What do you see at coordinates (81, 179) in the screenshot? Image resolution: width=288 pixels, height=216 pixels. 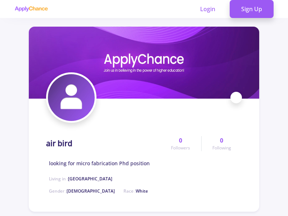 I see `span: Living in :` at bounding box center [81, 179].